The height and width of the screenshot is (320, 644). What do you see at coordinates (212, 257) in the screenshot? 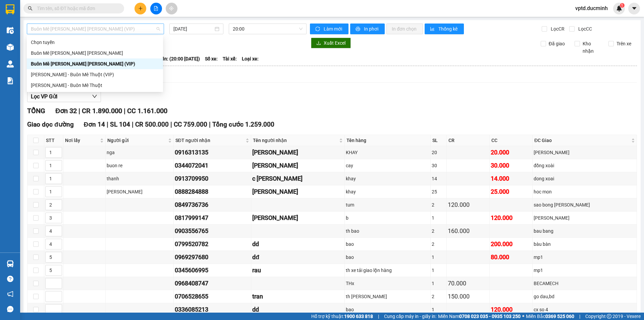
I see `div: 0969297680` at bounding box center [212, 257].